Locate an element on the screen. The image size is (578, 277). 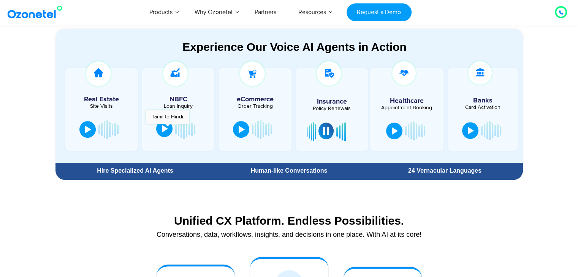
div: Conversations, data, workflows, insights, and decisions in one place. With AI at its core! is located at coordinates (289, 235).